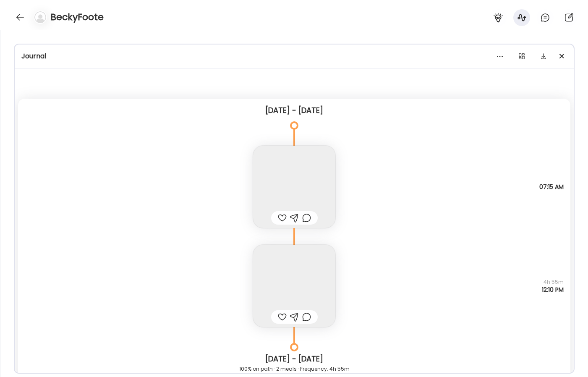 The width and height of the screenshot is (588, 377). Describe the element at coordinates (553, 282) in the screenshot. I see `span: 4h 55m` at that location.